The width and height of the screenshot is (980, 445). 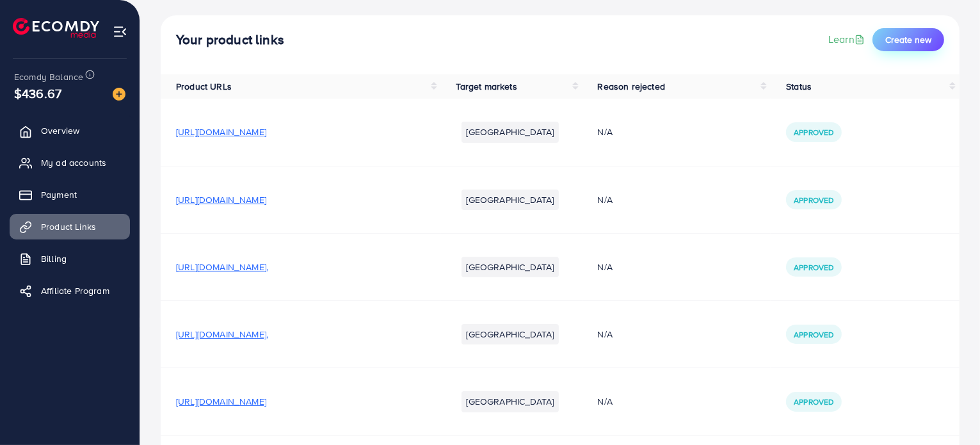 I want to click on span: Reason rejected, so click(x=631, y=86).